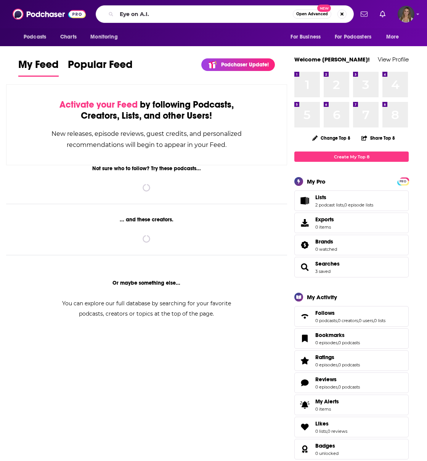 The image size is (427, 461). What do you see at coordinates (49, 14) in the screenshot?
I see `a: Podchaser - Follow, Share and Rate Podcasts` at bounding box center [49, 14].